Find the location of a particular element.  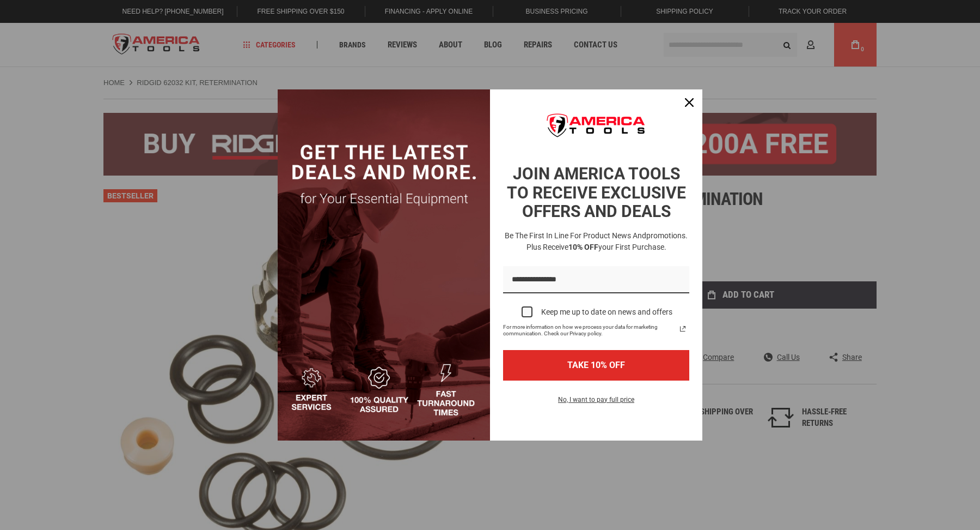

strong: 10% OFF is located at coordinates (583, 247).